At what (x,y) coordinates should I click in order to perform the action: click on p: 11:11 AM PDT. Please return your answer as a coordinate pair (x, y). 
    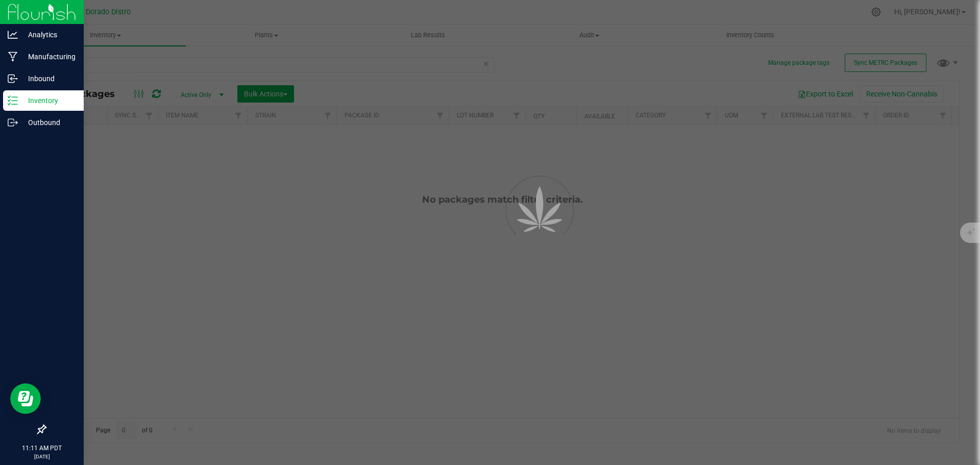
    Looking at the image, I should click on (42, 448).